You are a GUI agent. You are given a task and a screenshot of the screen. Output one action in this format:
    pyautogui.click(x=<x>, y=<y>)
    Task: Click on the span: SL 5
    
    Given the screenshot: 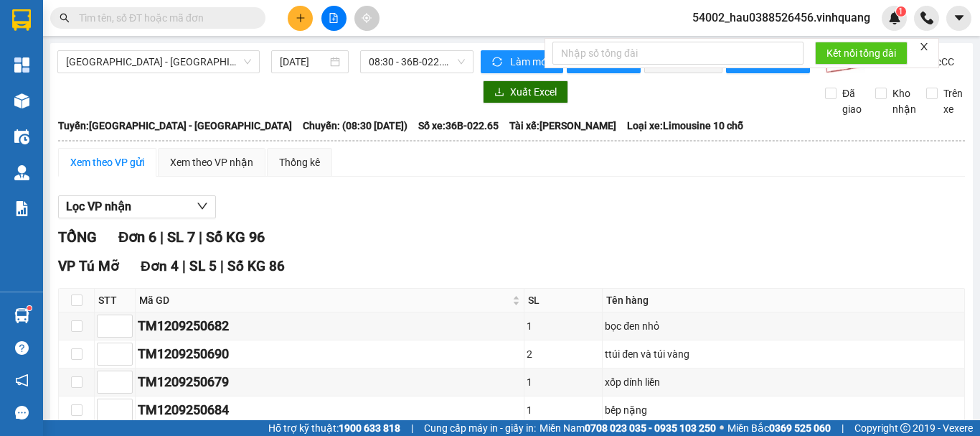 What is the action you would take?
    pyautogui.click(x=203, y=265)
    